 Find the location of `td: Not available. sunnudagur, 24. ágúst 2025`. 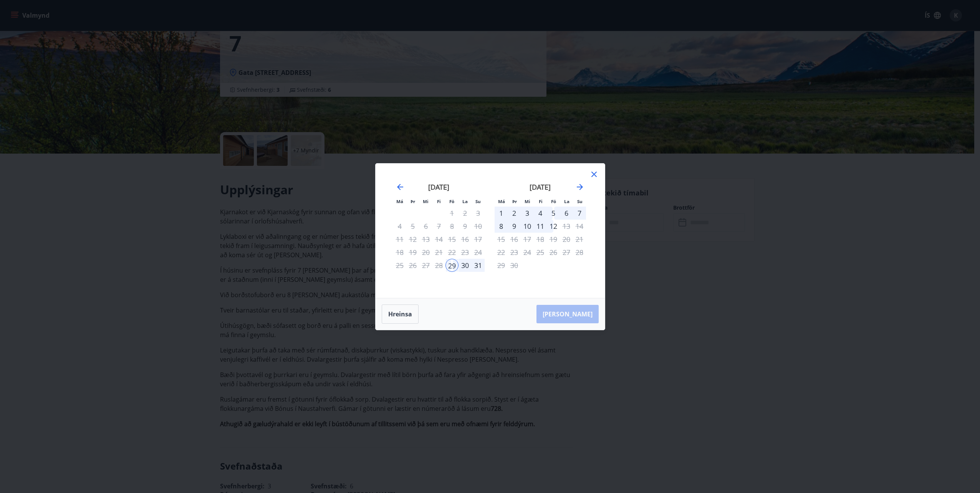

td: Not available. sunnudagur, 24. ágúst 2025 is located at coordinates (478, 252).